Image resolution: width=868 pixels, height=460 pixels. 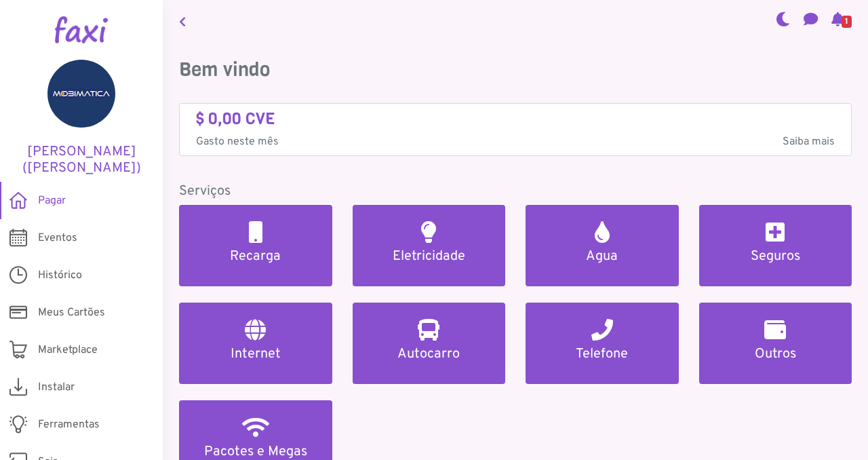 I want to click on span: Pagar, so click(x=51, y=201).